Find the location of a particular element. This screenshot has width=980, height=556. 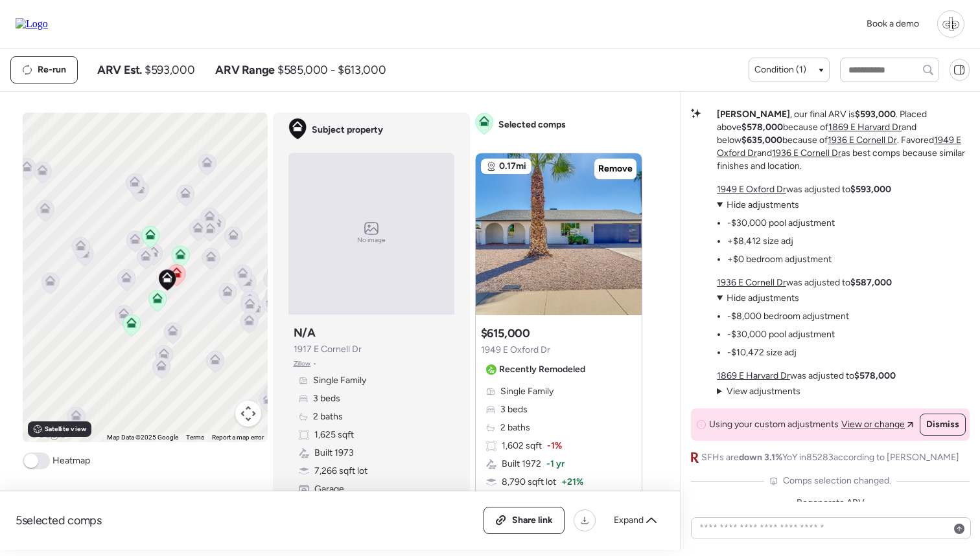

span: Satellite view is located at coordinates (65, 429).